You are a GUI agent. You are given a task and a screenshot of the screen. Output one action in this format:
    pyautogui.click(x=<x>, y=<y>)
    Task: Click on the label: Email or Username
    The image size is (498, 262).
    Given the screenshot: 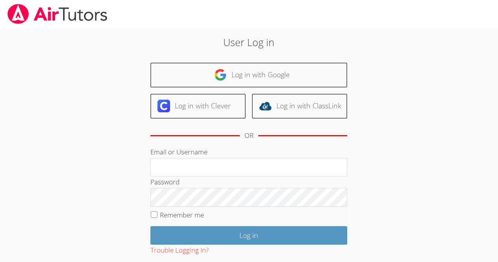 What is the action you would take?
    pyautogui.click(x=179, y=151)
    